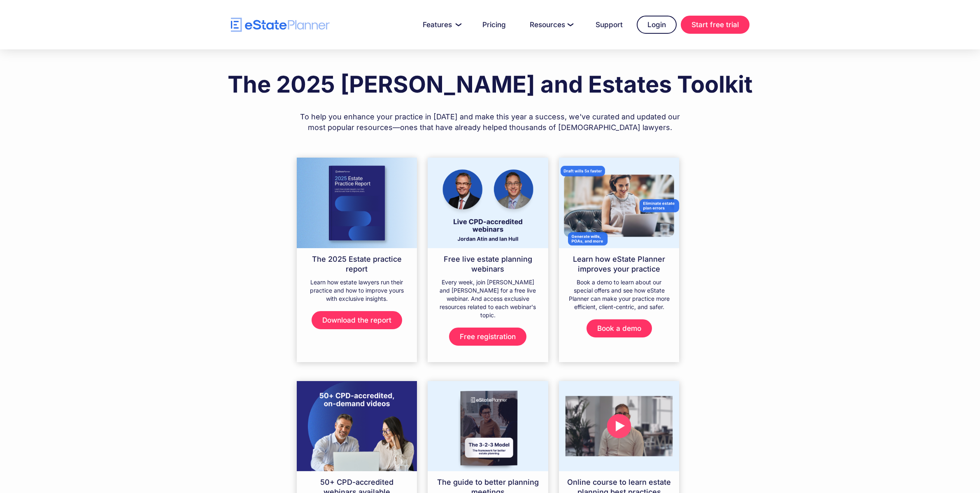 Image resolution: width=980 pixels, height=493 pixels. I want to click on div: Book a demo to learn about our special offers and see how eState Planner can make your practice m..., so click(619, 299).